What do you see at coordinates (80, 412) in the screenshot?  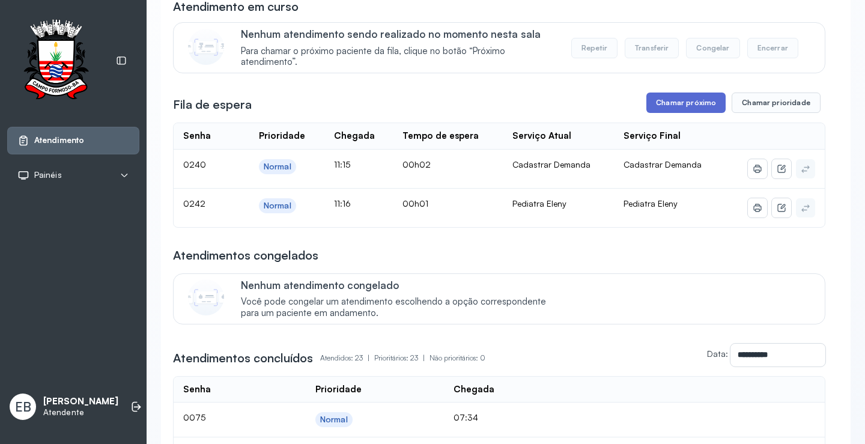 I see `p: Atendente` at bounding box center [80, 412].